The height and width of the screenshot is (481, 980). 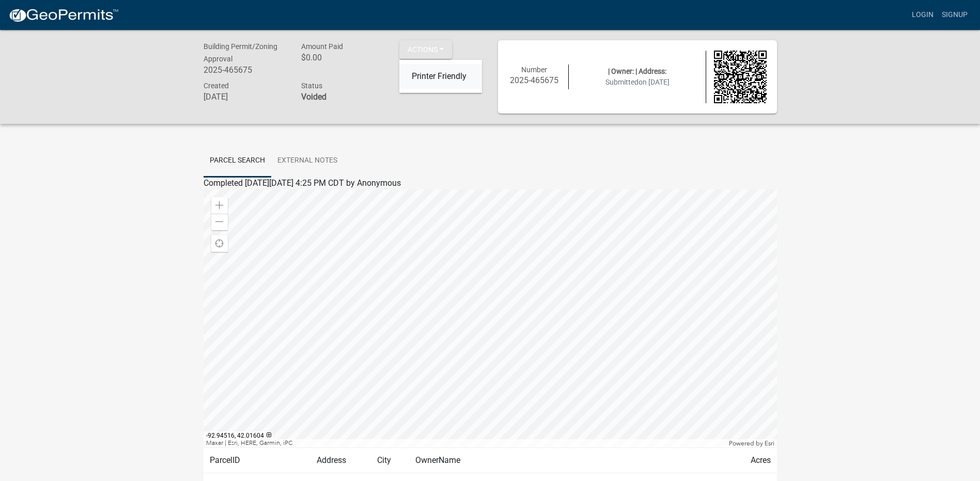 What do you see at coordinates (220, 206) in the screenshot?
I see `div: Zoom in` at bounding box center [220, 206].